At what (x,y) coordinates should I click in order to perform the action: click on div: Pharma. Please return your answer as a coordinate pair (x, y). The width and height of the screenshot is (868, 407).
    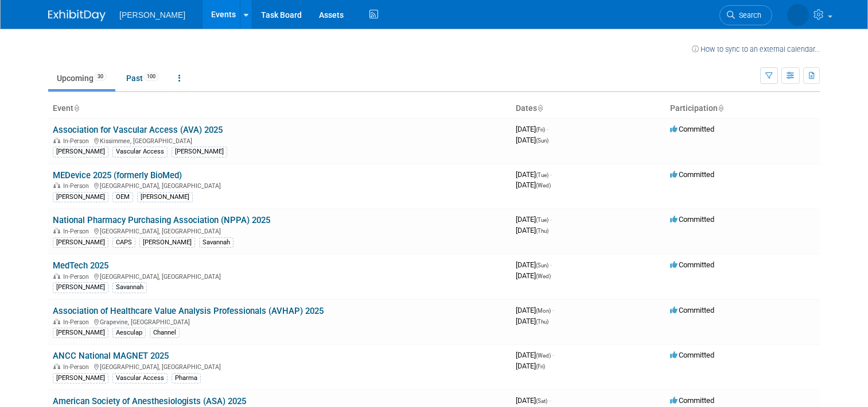
    Looking at the image, I should click on (186, 378).